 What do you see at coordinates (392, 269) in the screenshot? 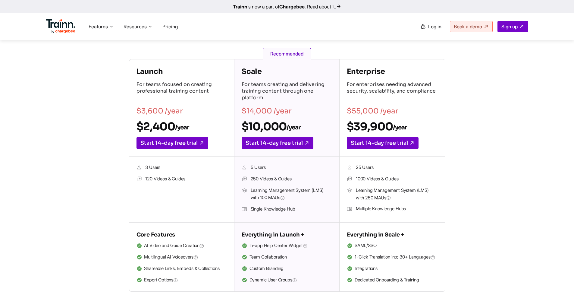
I see `li: Integrations` at bounding box center [392, 269].